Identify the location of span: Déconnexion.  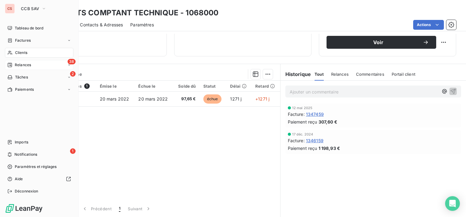
(26, 192).